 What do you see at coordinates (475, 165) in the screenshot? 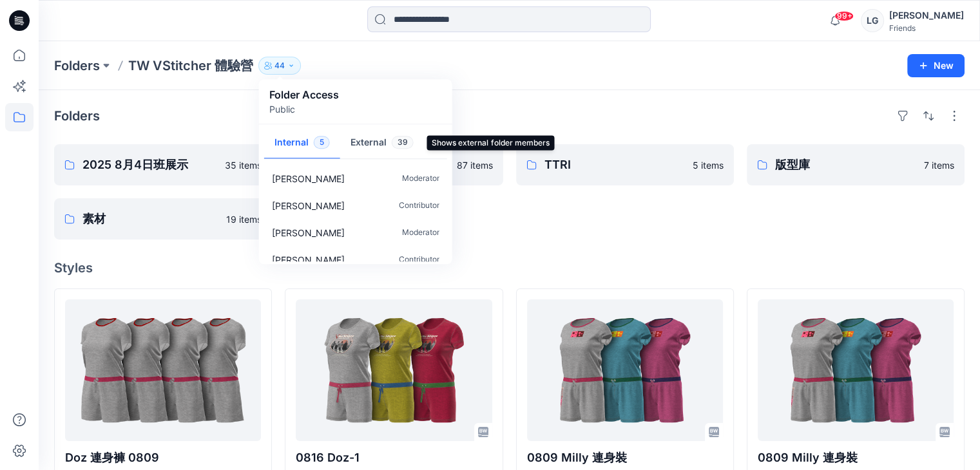
I see `p: 87 items` at bounding box center [475, 165].